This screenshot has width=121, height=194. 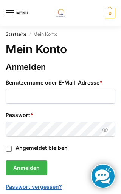 I want to click on button: Anmelden, so click(x=26, y=168).